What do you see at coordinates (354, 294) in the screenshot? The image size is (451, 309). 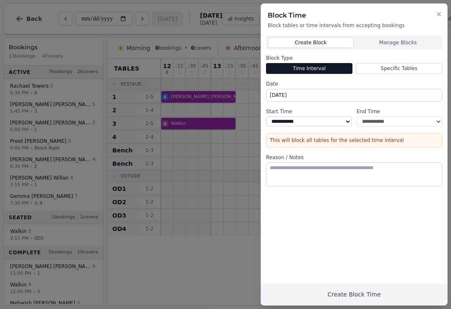 I see `button: Create Block Time` at bounding box center [354, 294].